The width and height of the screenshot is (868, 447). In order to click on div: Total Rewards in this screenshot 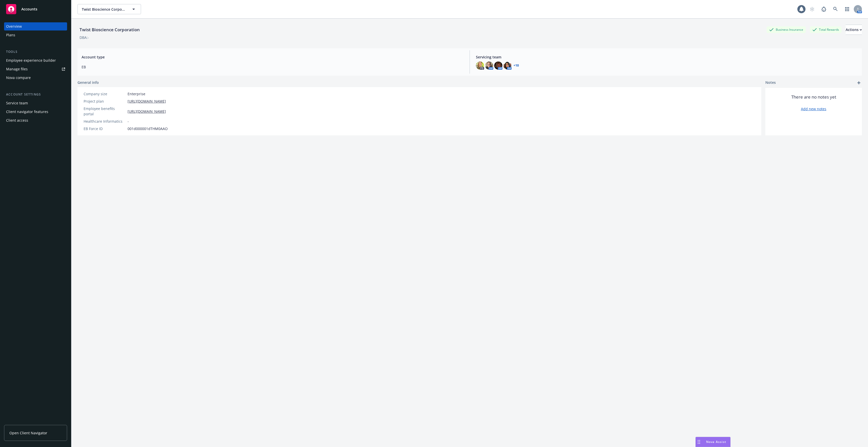, I will do `click(826, 30)`.